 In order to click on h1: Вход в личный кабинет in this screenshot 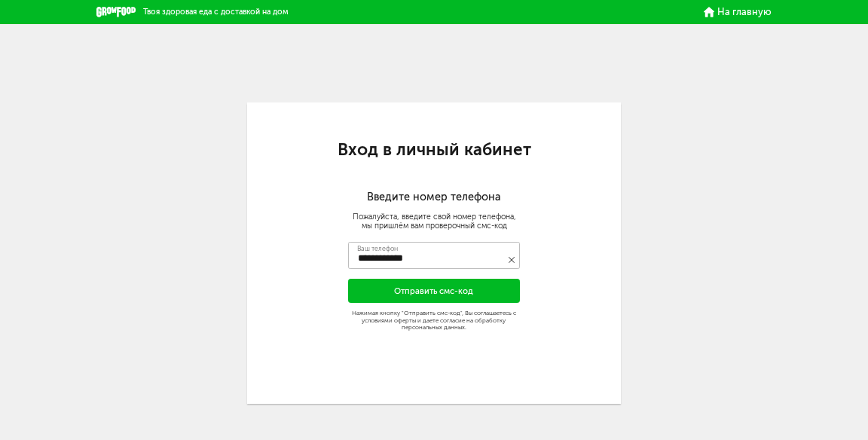, I will do `click(434, 150)`.